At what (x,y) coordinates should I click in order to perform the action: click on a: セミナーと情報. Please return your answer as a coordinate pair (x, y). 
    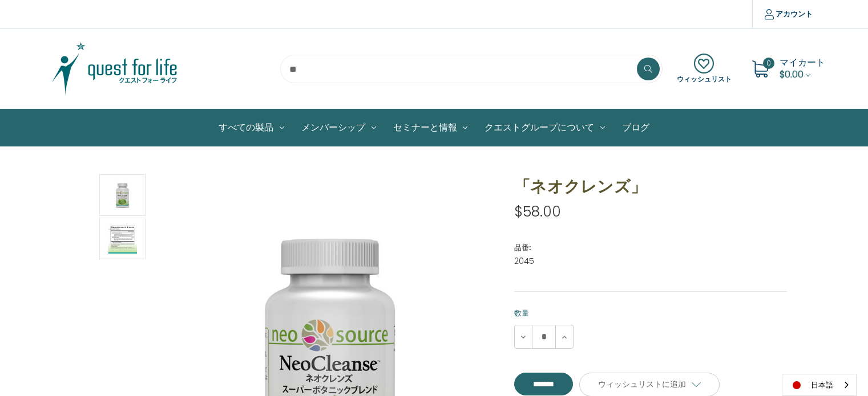
    Looking at the image, I should click on (431, 128).